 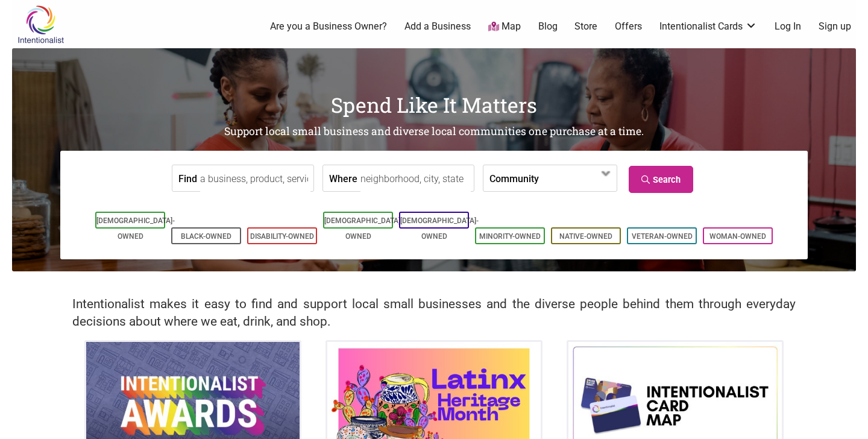 What do you see at coordinates (40, 24) in the screenshot?
I see `img: Intentionalist` at bounding box center [40, 24].